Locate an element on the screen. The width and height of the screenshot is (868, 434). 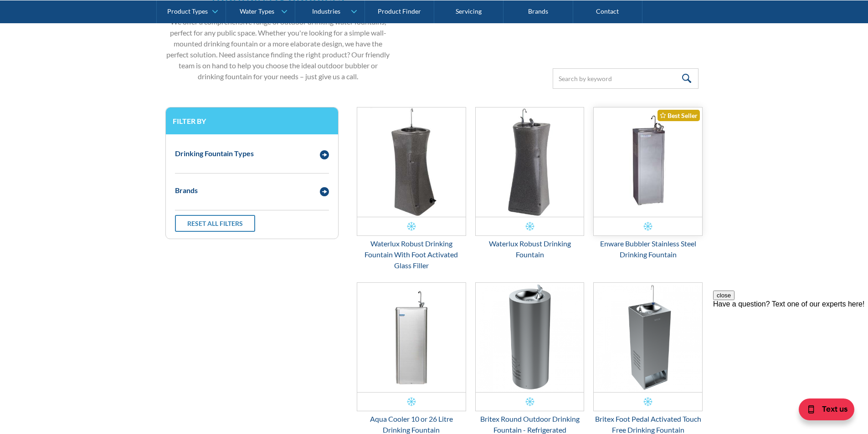
a: Waterlux Robust Drinking Fountain With Foot Activated Glass FillerWaterlux Robust Drinking Founta... is located at coordinates (411, 190).